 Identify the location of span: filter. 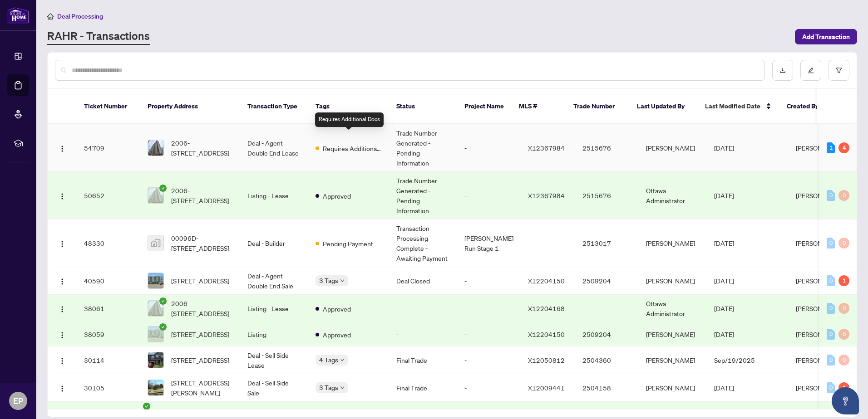
(839, 71).